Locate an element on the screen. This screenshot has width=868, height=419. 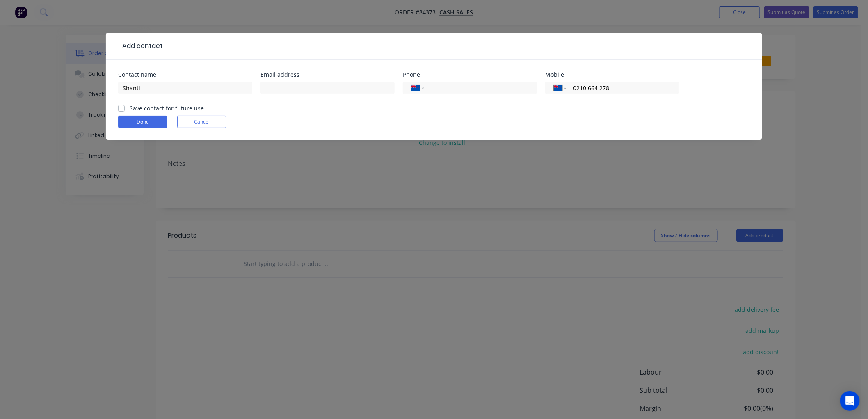
div: Add contact is located at coordinates (140, 46).